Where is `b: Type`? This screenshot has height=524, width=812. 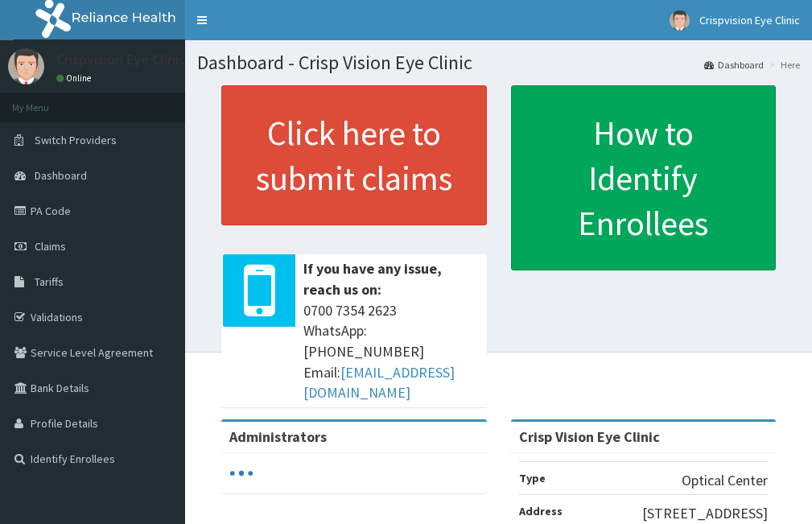
b: Type is located at coordinates (532, 478).